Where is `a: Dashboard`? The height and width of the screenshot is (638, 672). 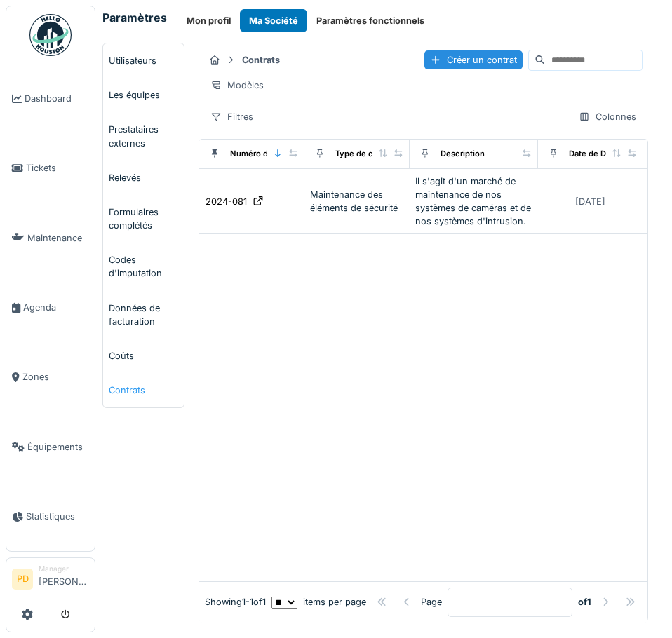 a: Dashboard is located at coordinates (50, 98).